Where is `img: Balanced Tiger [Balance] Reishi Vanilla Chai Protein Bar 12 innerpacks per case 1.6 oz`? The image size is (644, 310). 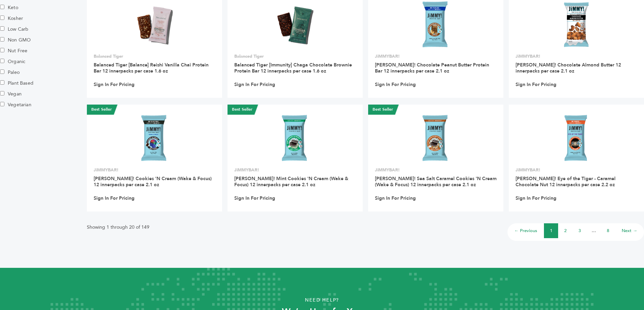 img: Balanced Tiger [Balance] Reishi Vanilla Chai Protein Bar 12 innerpacks per case 1.6 oz is located at coordinates (155, 24).